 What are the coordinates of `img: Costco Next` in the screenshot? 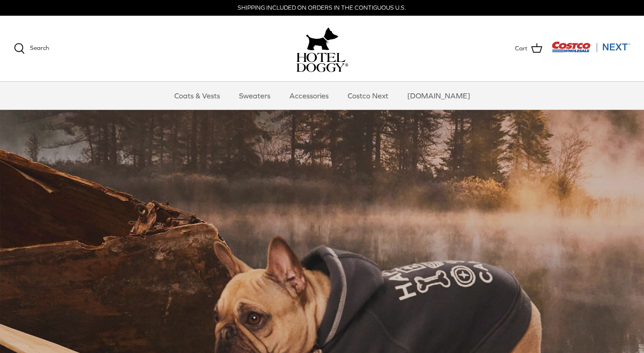 It's located at (591, 47).